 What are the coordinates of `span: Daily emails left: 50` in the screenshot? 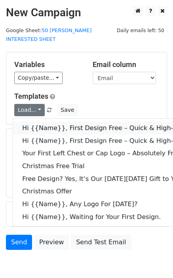 It's located at (141, 31).